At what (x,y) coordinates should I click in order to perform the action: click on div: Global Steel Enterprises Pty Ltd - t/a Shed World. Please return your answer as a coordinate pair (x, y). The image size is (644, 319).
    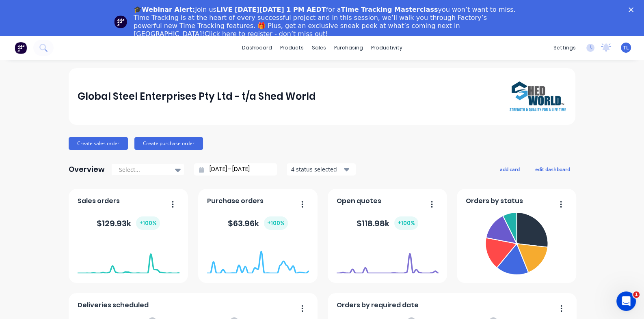
    Looking at the image, I should click on (197, 96).